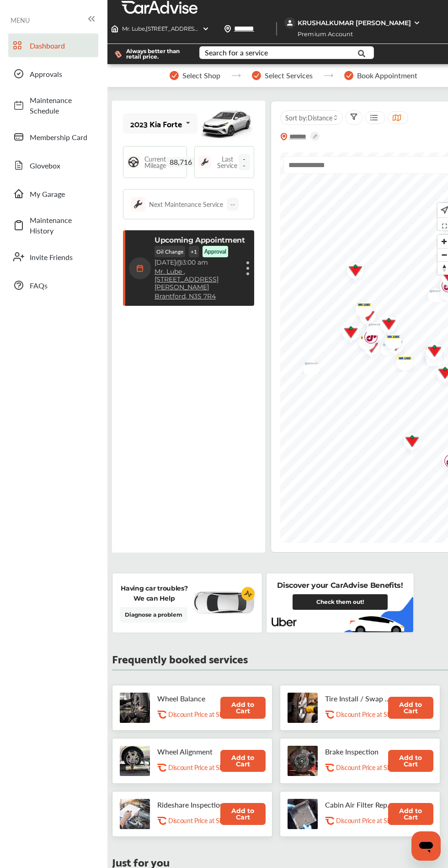  I want to click on p: Wheel Alignment, so click(192, 751).